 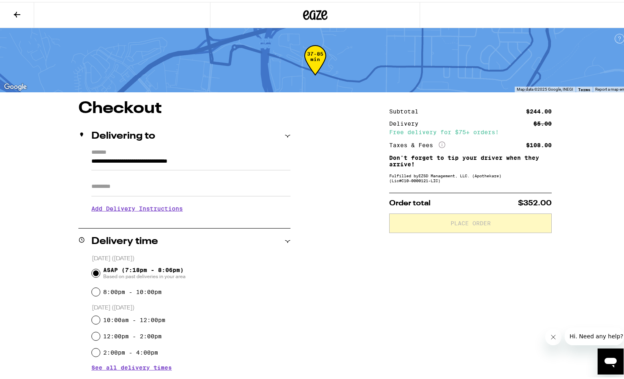 I want to click on img: Google, so click(x=15, y=85).